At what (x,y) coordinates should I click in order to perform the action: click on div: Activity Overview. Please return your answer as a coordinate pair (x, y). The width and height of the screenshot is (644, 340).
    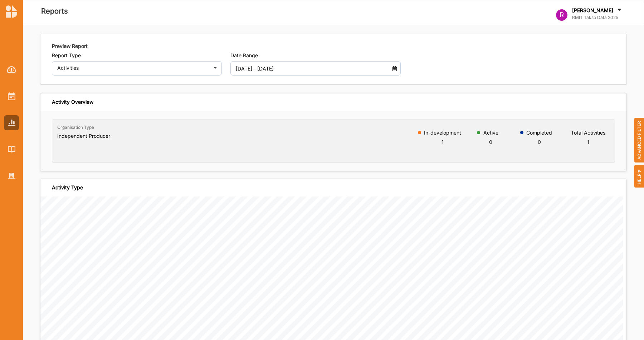
    Looking at the image, I should click on (73, 102).